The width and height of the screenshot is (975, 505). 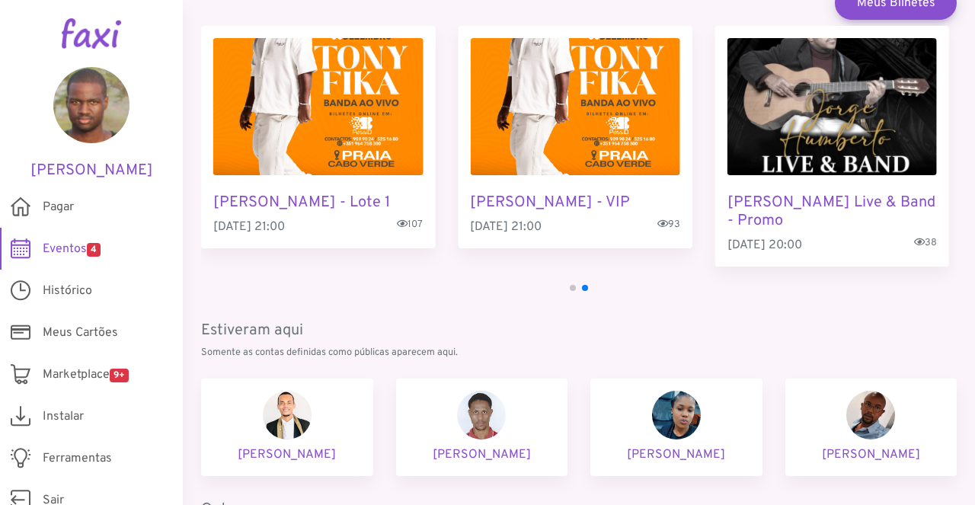 I want to click on img: TONY FIKA - Lote 1, so click(x=318, y=107).